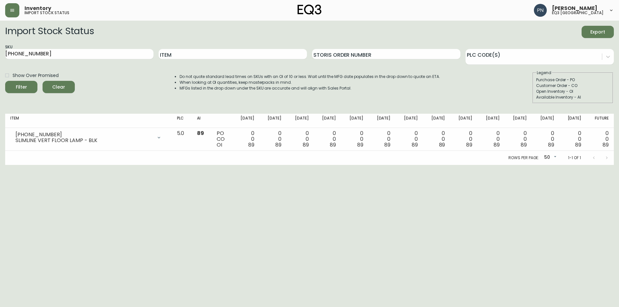 This screenshot has height=307, width=619. What do you see at coordinates (541, 10) in the screenshot?
I see `img: 496f1288aca128e282dab2021d4f4334` at bounding box center [541, 10].